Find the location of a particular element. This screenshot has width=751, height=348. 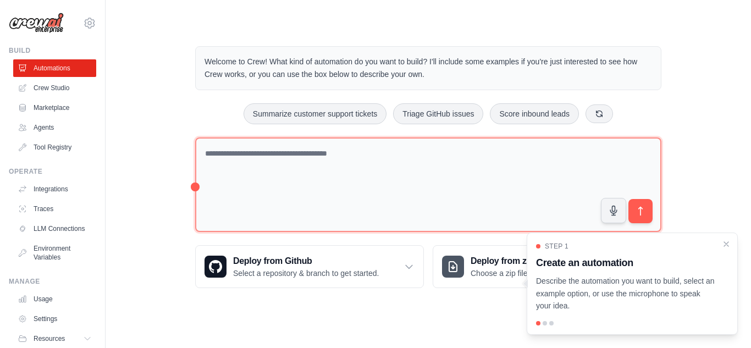

button: Summarize customer support tickets is located at coordinates (315, 114).